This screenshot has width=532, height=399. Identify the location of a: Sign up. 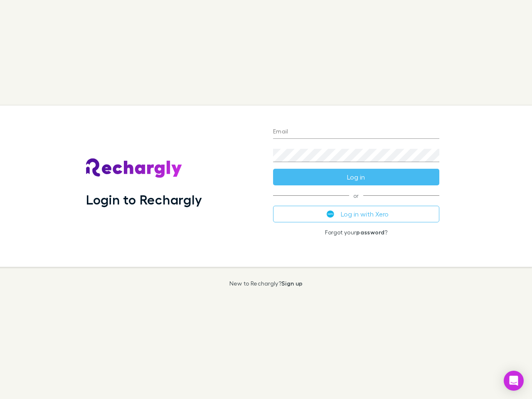
(292, 283).